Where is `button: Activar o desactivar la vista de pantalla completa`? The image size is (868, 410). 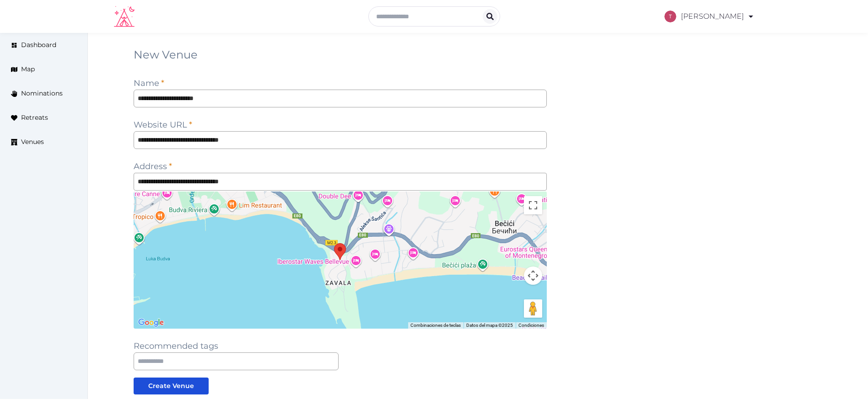
button: Activar o desactivar la vista de pantalla completa is located at coordinates (533, 206).